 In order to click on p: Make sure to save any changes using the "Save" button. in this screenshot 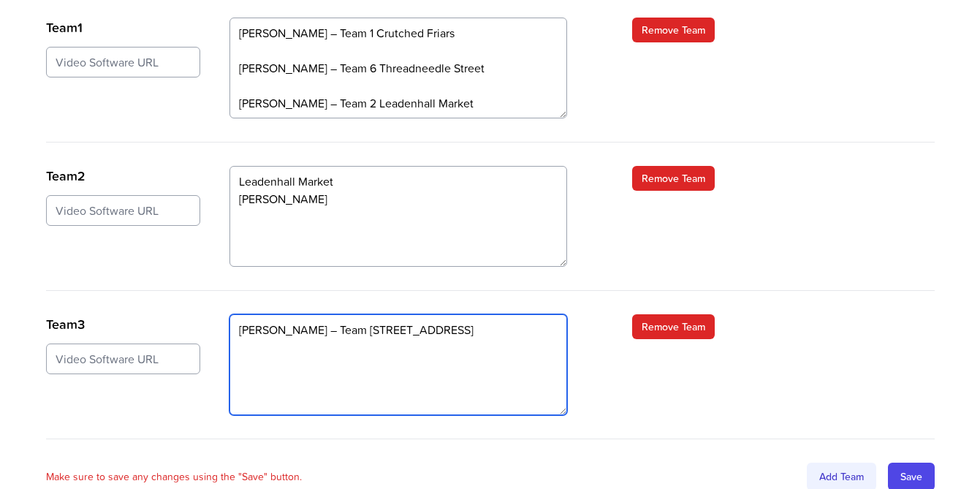, I will do `click(174, 476)`.